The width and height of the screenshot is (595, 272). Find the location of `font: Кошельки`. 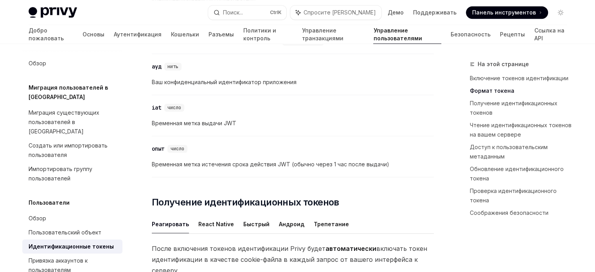

font: Кошельки is located at coordinates (185, 34).